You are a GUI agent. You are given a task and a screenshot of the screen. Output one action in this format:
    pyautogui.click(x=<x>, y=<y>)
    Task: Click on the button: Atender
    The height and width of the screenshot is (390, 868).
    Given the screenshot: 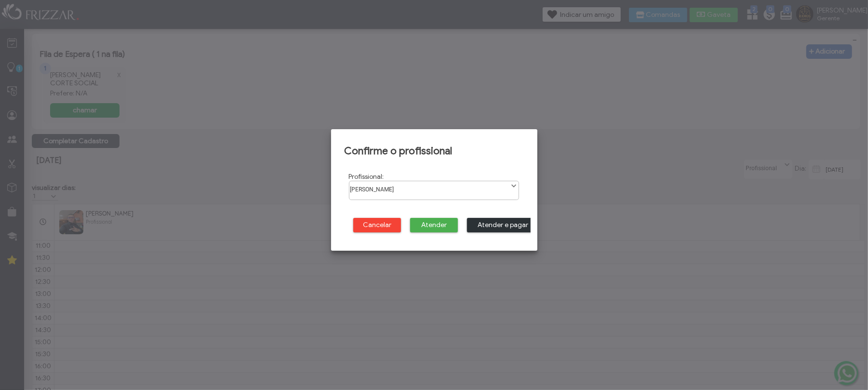 What is the action you would take?
    pyautogui.click(x=434, y=225)
    